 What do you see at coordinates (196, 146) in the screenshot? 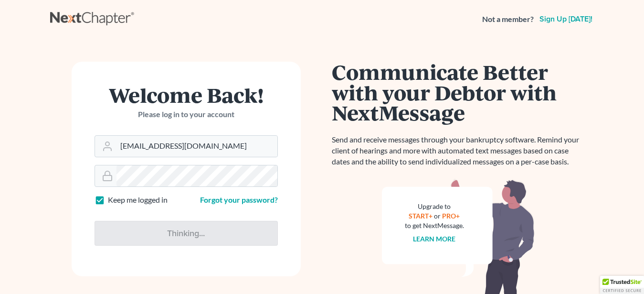
I see `input: Email Address` at bounding box center [196, 146].